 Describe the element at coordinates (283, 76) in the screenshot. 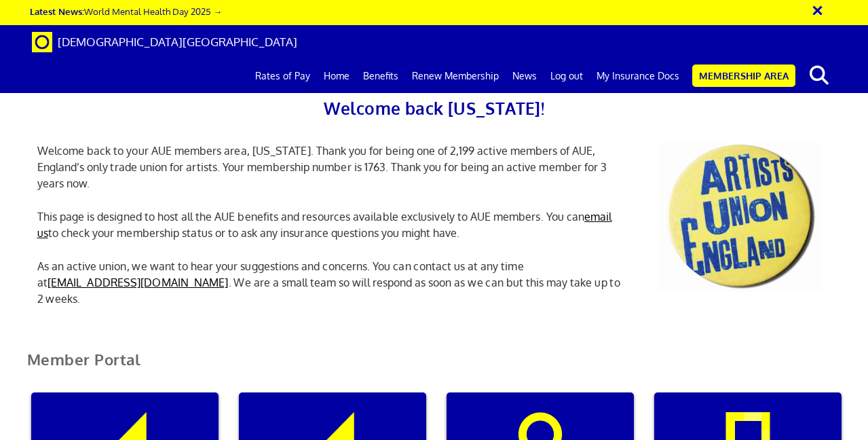

I see `a: Rates of Pay` at that location.